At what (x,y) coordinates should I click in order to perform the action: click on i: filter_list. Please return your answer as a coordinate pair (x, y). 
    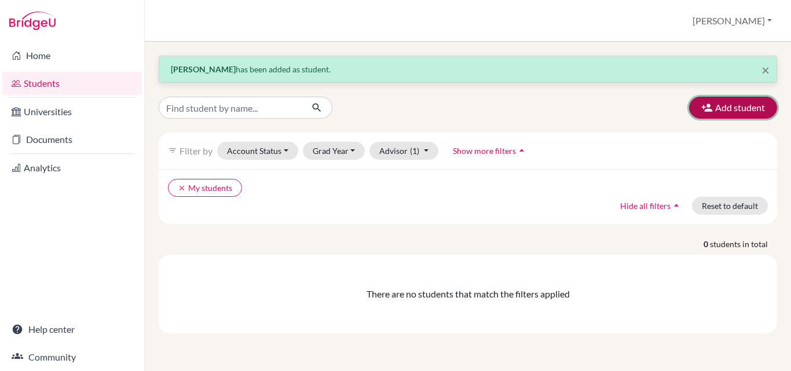
    Looking at the image, I should click on (173, 151).